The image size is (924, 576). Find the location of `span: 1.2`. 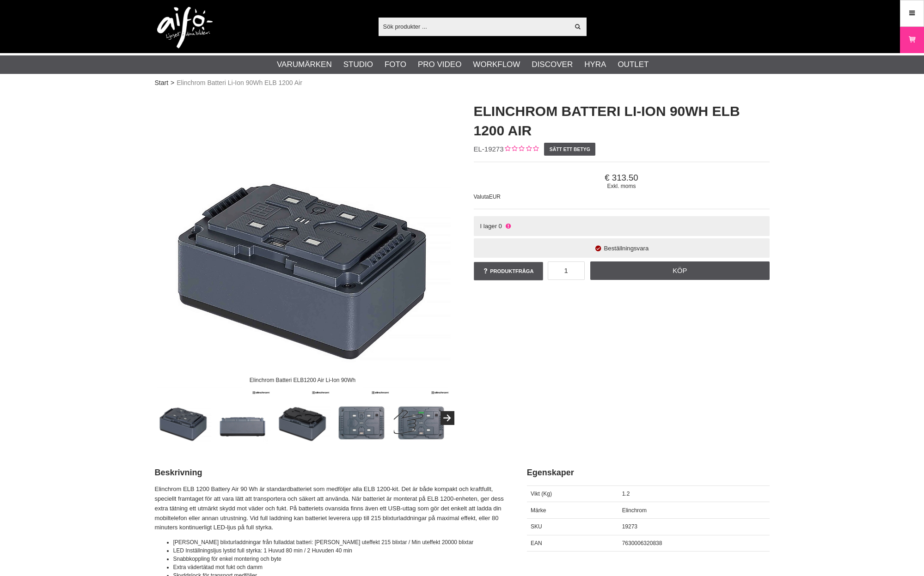

span: 1.2 is located at coordinates (626, 494).